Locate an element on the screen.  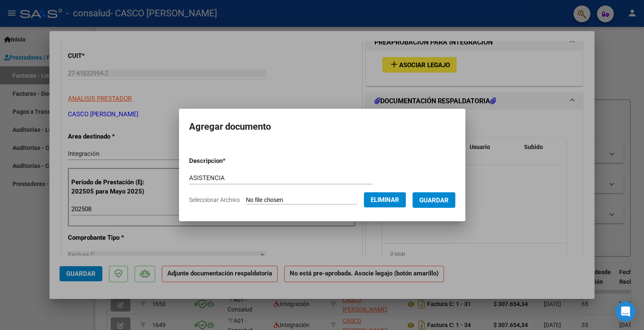
button: Eliminar is located at coordinates (385, 199).